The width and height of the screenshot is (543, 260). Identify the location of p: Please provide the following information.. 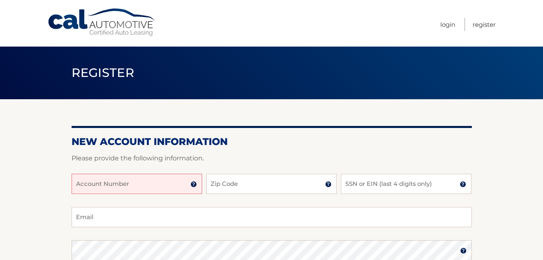
(272, 158).